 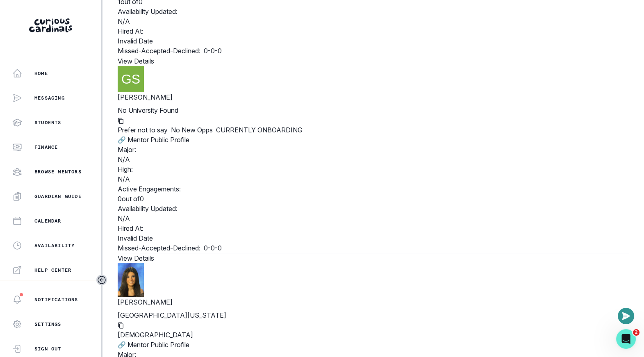 What do you see at coordinates (637, 332) in the screenshot?
I see `span: 2` at bounding box center [637, 332].